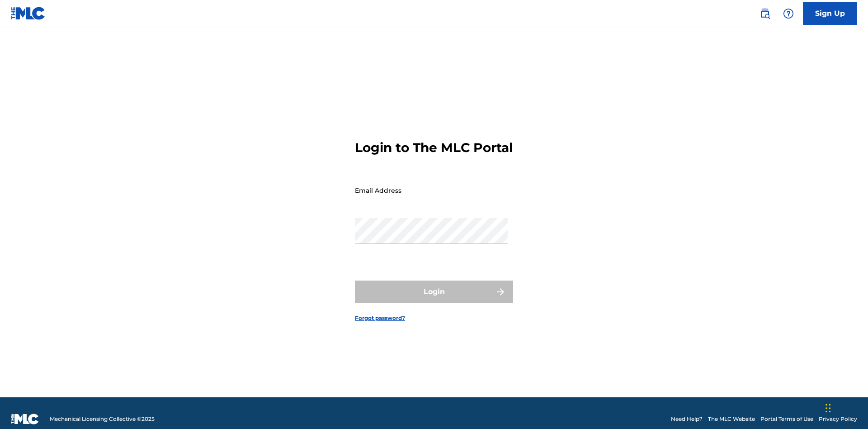 This screenshot has width=868, height=429. I want to click on div: Chat Widget, so click(845, 407).